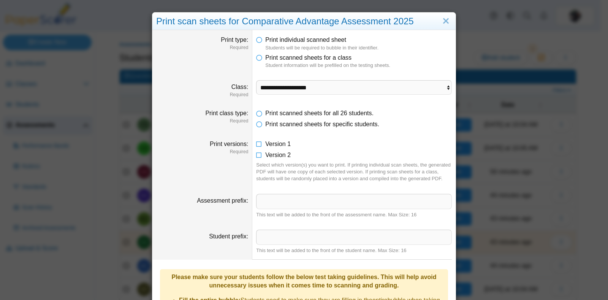 This screenshot has height=300, width=608. What do you see at coordinates (358, 48) in the screenshot?
I see `dfn: Students will be required to bubble in their identifier.` at bounding box center [358, 48].